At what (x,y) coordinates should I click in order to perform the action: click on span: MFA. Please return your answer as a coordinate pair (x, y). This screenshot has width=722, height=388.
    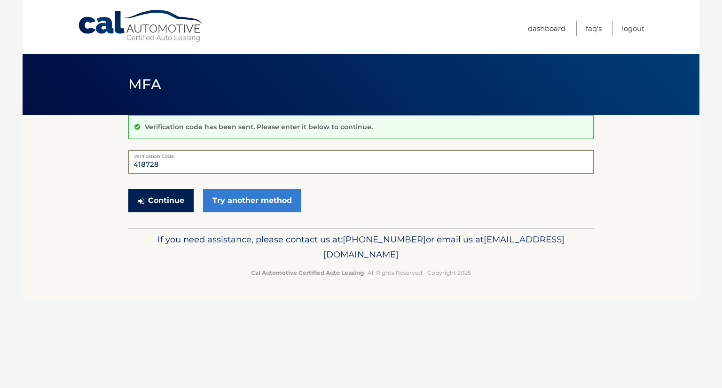
    Looking at the image, I should click on (145, 84).